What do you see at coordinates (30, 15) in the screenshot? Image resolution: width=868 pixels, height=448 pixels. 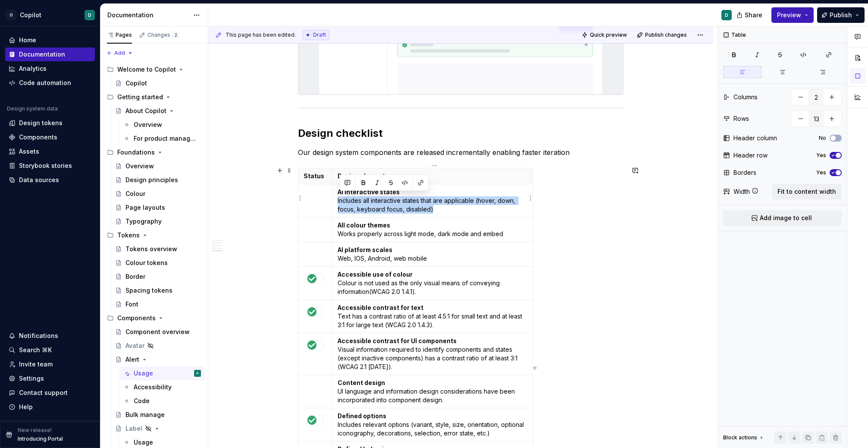 I see `div: Copilot` at bounding box center [30, 15].